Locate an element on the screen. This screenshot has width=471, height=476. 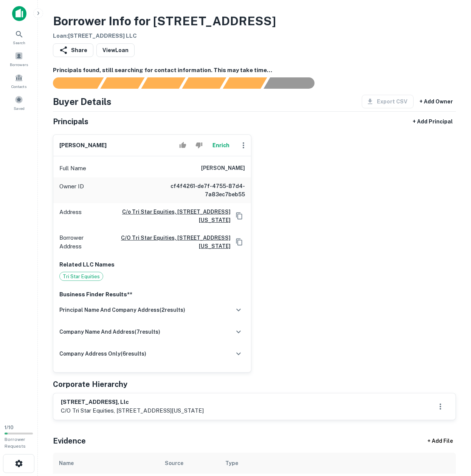
div: Type is located at coordinates (232, 463).